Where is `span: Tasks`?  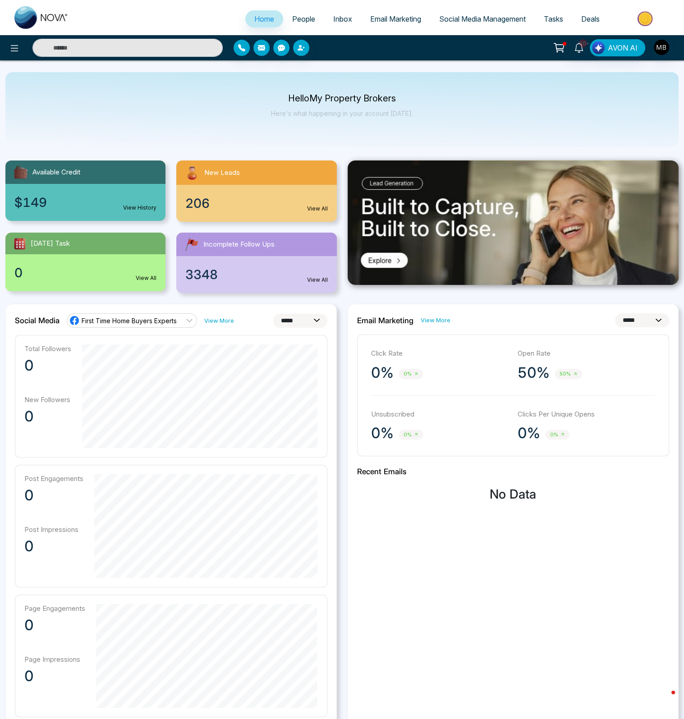
span: Tasks is located at coordinates (553, 19).